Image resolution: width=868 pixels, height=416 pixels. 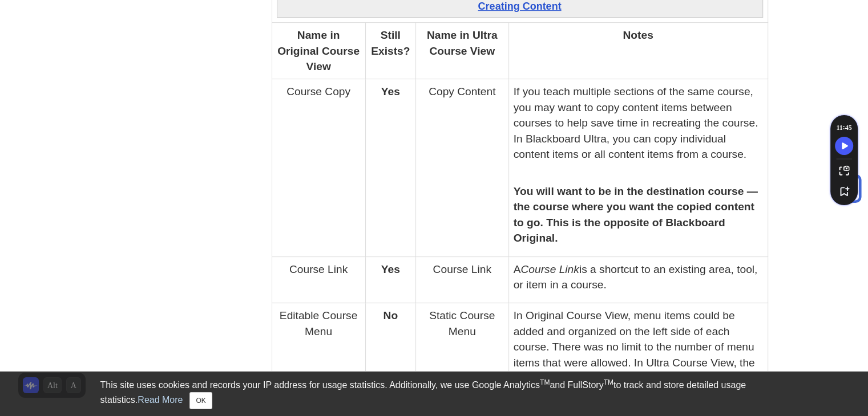 What do you see at coordinates (847, 188) in the screenshot?
I see `a: Back to Top` at bounding box center [847, 188].